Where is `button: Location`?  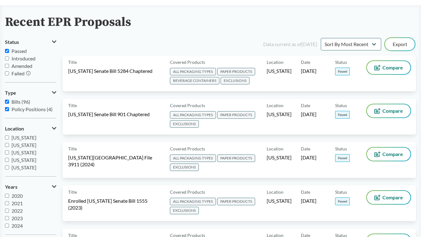
button: Location is located at coordinates (31, 129).